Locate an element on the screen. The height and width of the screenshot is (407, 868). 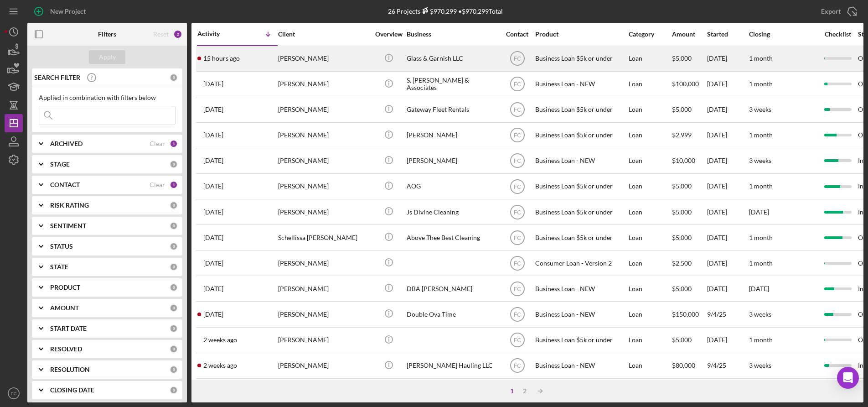
button: Export is located at coordinates (838, 11).